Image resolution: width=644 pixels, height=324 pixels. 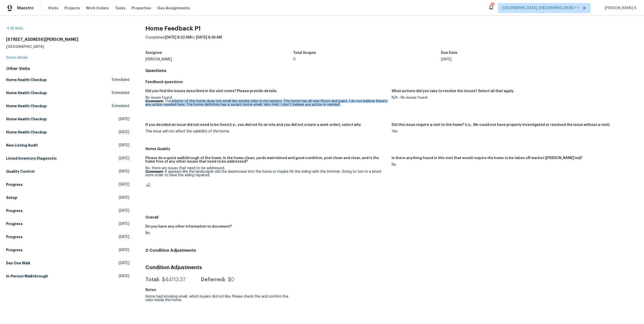 I want to click on div: This issue will not affect the salability of the home, so click(x=266, y=132).